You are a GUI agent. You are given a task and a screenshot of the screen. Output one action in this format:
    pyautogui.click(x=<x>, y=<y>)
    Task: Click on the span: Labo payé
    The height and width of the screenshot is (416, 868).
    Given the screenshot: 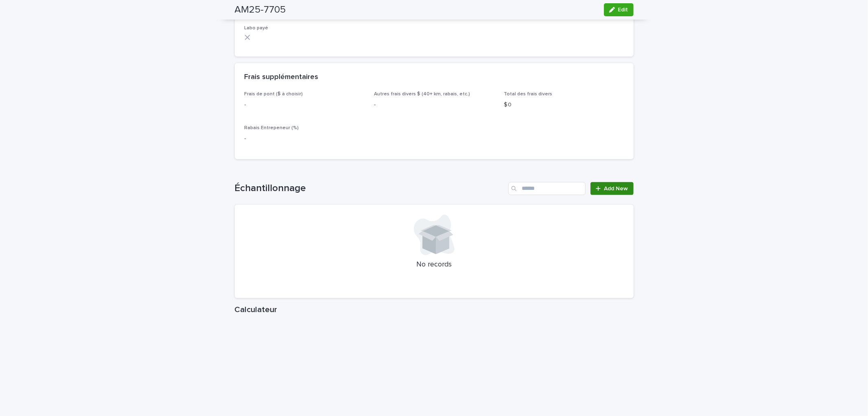 What is the action you would take?
    pyautogui.click(x=256, y=28)
    